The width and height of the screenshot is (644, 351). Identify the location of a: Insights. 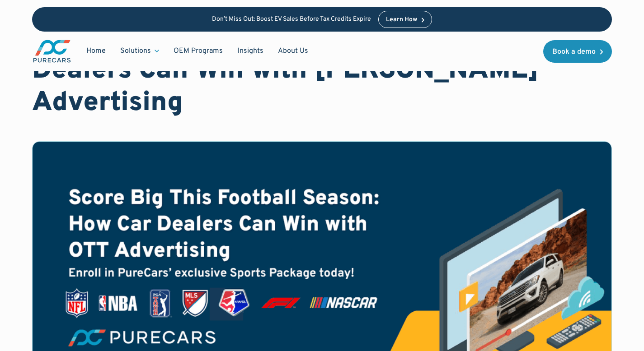
(250, 51).